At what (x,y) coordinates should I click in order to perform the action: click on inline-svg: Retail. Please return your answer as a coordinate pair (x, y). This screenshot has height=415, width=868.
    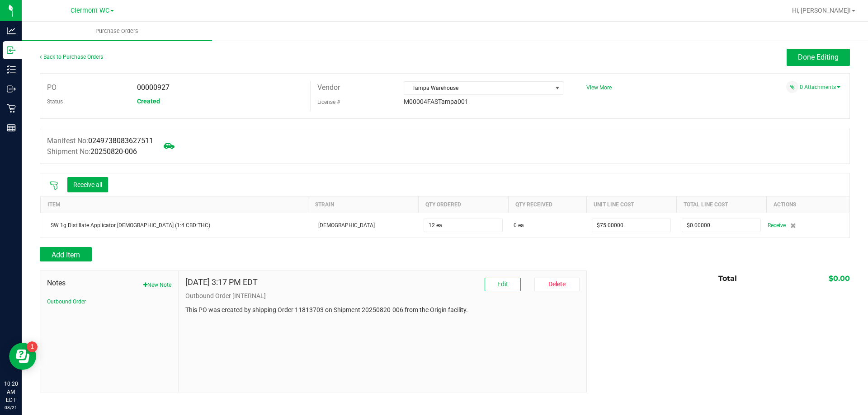
    Looking at the image, I should click on (11, 109).